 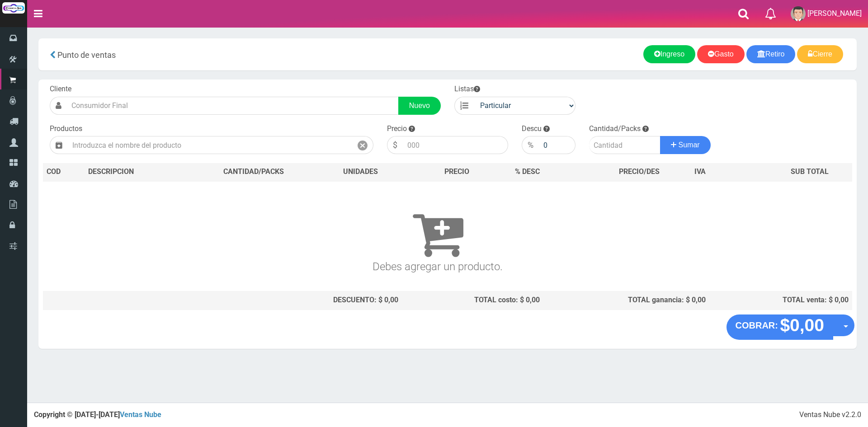 I want to click on span: SUB TOTAL, so click(x=810, y=171).